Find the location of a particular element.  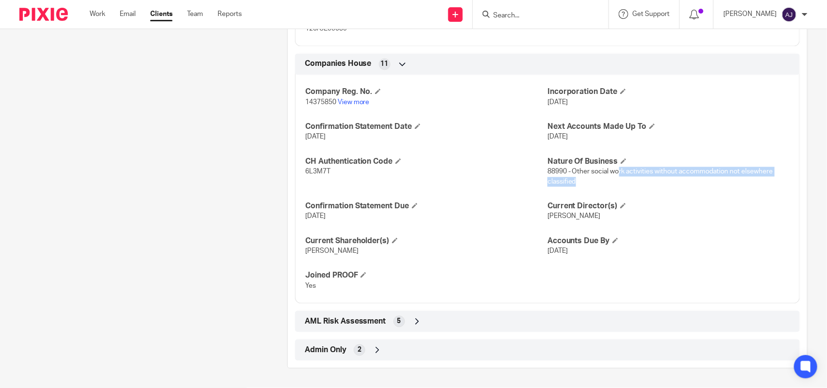

h4: Next Accounts Made Up To is located at coordinates (669, 127).